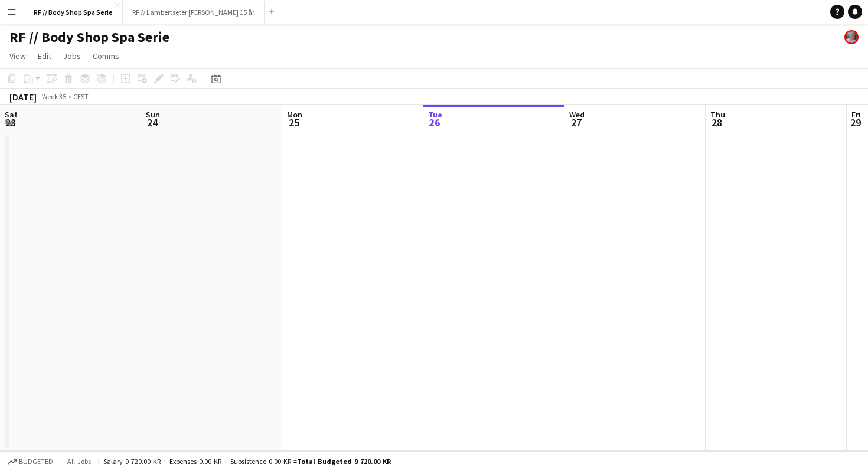 Image resolution: width=868 pixels, height=471 pixels. What do you see at coordinates (105, 56) in the screenshot?
I see `a: Comms` at bounding box center [105, 56].